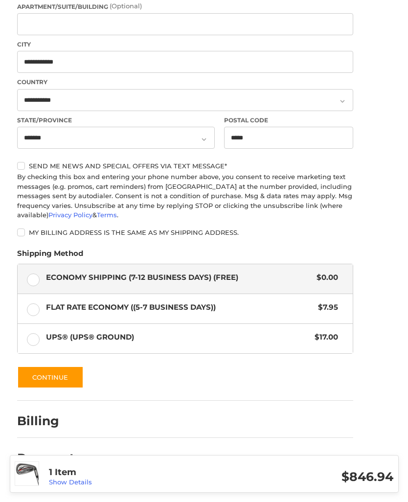  What do you see at coordinates (178, 337) in the screenshot?
I see `span: UPS® (UPS® Ground)` at bounding box center [178, 337].